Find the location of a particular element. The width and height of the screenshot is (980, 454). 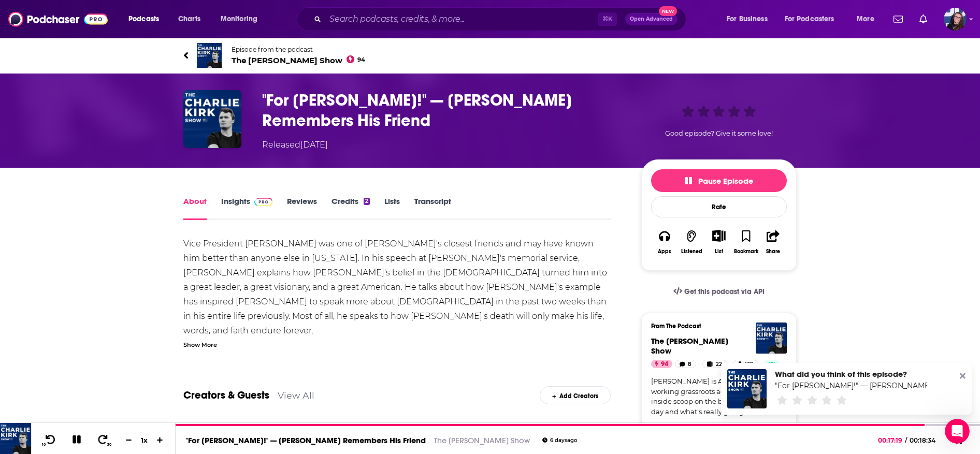

span: 00:18:34 is located at coordinates (927, 440).